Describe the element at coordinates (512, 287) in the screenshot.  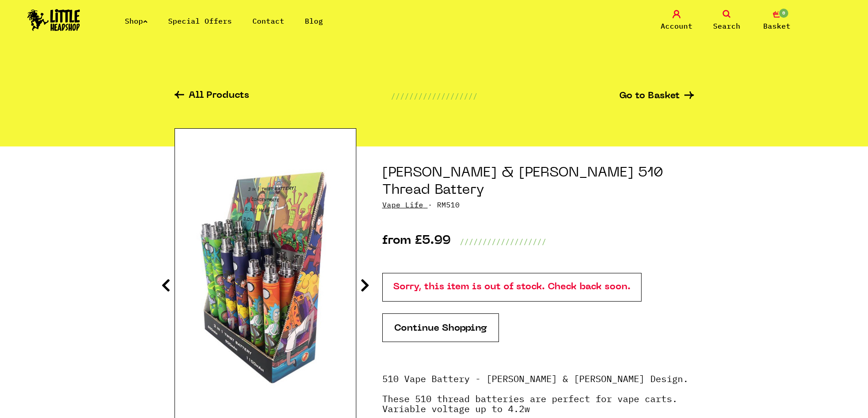
I see `p: Sorry, this item is out of stock. Check back soon.` at that location.